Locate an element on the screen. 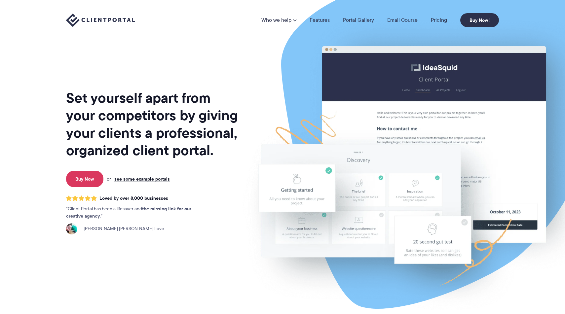  span: or is located at coordinates (109, 179).